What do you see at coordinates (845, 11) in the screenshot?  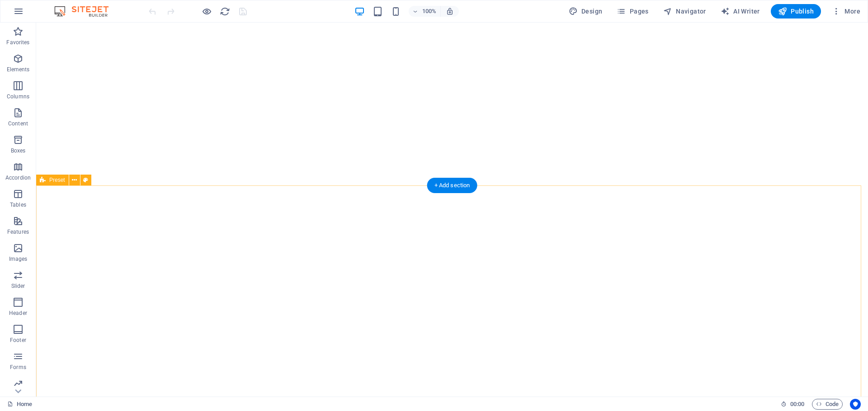 I see `button: More` at bounding box center [845, 11].